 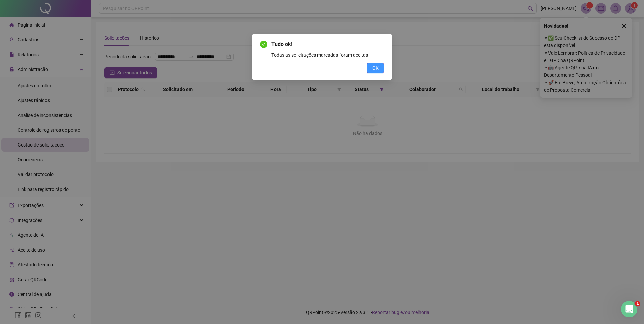 What do you see at coordinates (375, 68) in the screenshot?
I see `span: OK` at bounding box center [375, 68].